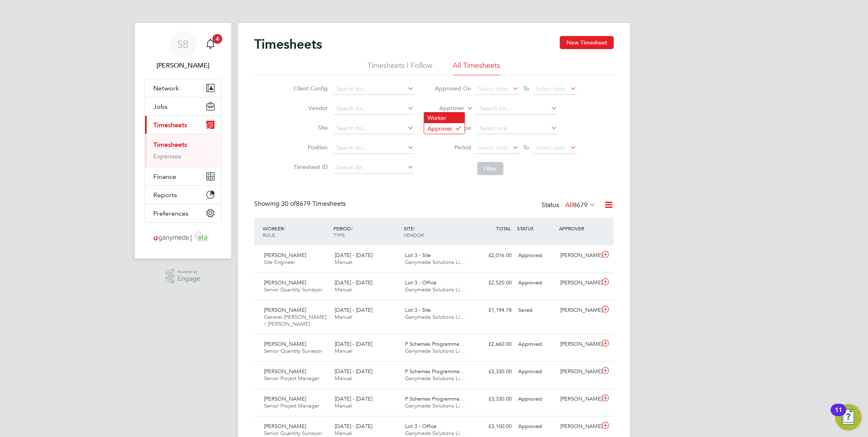  Describe the element at coordinates (171, 213) in the screenshot. I see `span: Preferences` at that location.